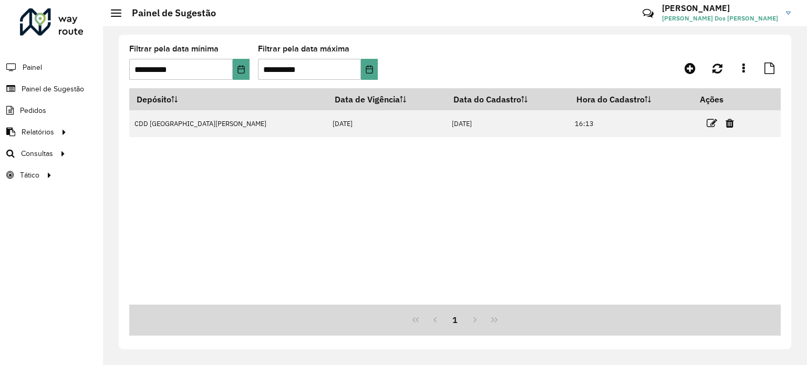 Image resolution: width=807 pixels, height=365 pixels. I want to click on th: Ações, so click(725, 99).